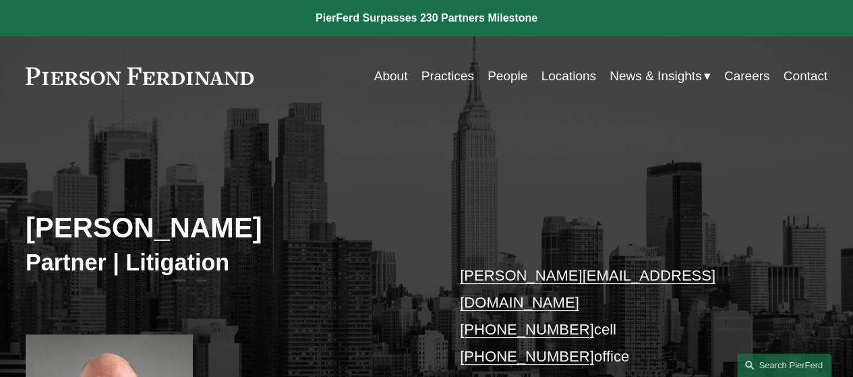 The image size is (853, 377). What do you see at coordinates (747, 76) in the screenshot?
I see `a: Careers` at bounding box center [747, 76].